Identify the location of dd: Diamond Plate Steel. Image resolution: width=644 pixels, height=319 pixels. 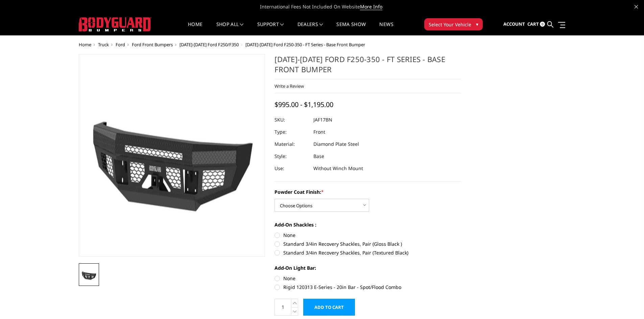
(336, 145).